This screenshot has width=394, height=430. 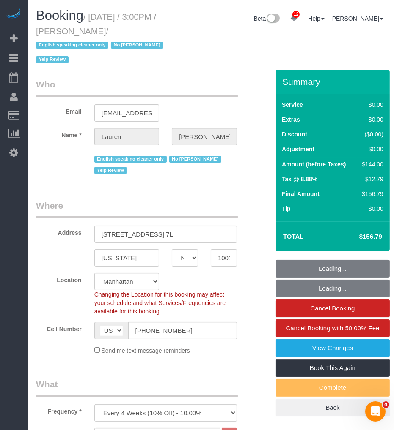 I want to click on input: Cell Number, so click(x=182, y=331).